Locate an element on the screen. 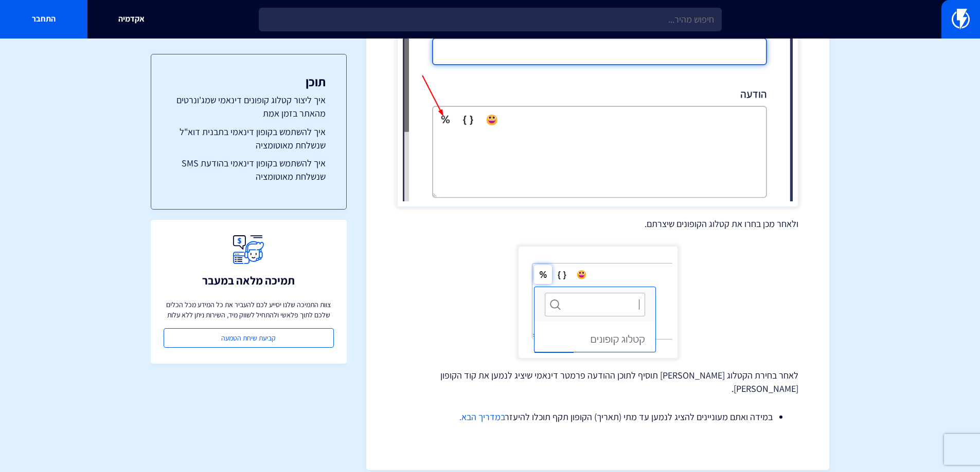  li: במידה ואתם מעוניינים להציג לנמען עד מתי (תאריך) הקופון תקף תוכלו להיעזר is located at coordinates (597, 418).